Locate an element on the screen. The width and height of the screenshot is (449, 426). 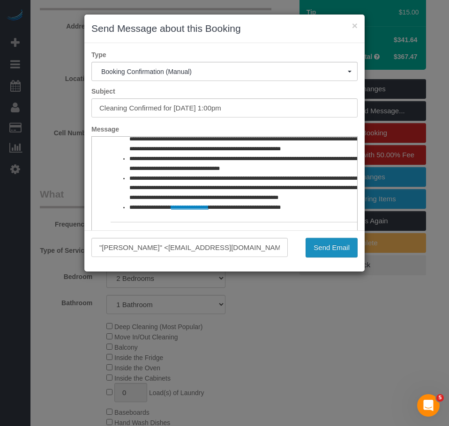
label: Message is located at coordinates (224, 129).